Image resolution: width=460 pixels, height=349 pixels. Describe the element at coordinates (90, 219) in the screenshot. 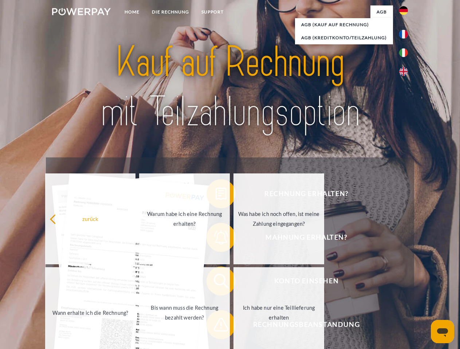

I see `div: zurück` at that location.